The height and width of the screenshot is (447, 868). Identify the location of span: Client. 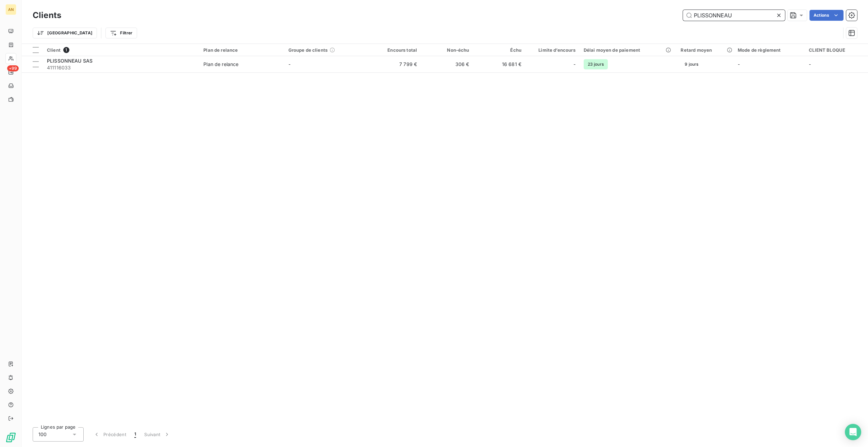
(54, 50).